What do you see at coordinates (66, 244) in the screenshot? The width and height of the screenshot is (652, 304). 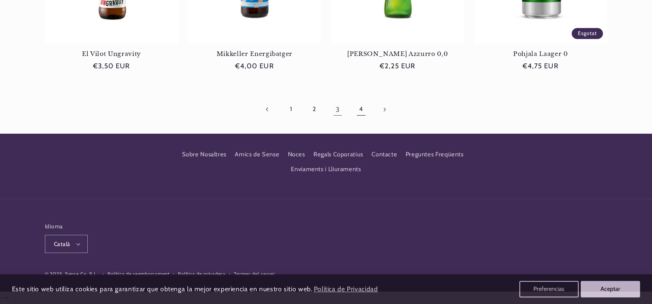 I see `button: Català` at bounding box center [66, 244].